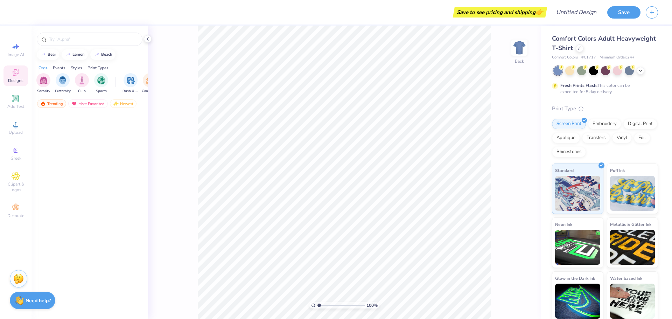  What do you see at coordinates (93, 39) in the screenshot?
I see `input: Try "Alpha"` at bounding box center [93, 39].